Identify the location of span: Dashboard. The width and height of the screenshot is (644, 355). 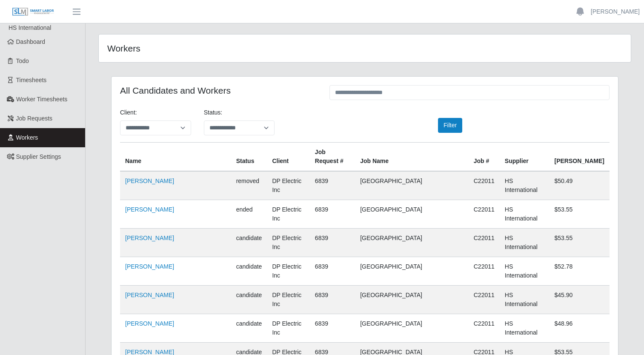
(30, 42).